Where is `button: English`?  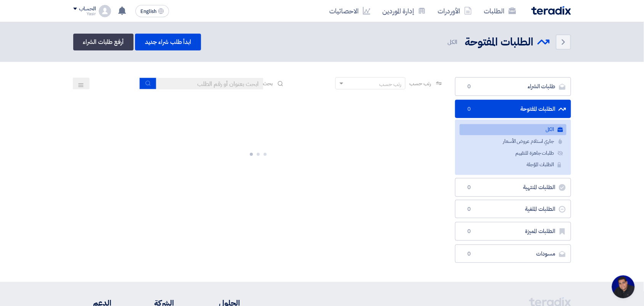 button: English is located at coordinates (152, 11).